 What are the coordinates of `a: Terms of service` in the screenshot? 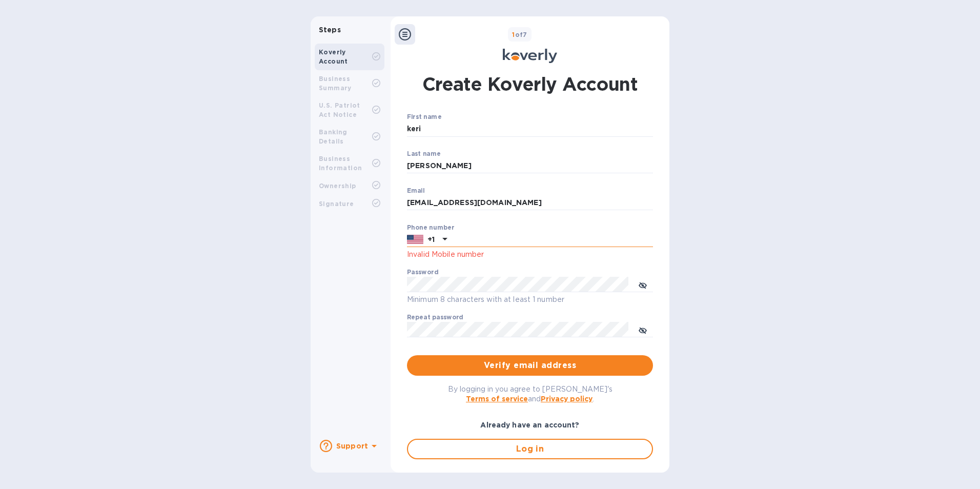 It's located at (497, 399).